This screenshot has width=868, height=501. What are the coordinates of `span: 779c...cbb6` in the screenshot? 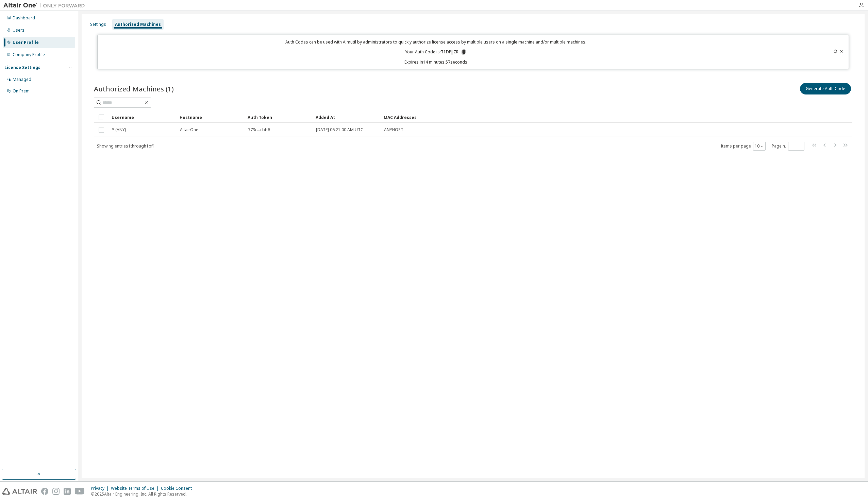 It's located at (259, 130).